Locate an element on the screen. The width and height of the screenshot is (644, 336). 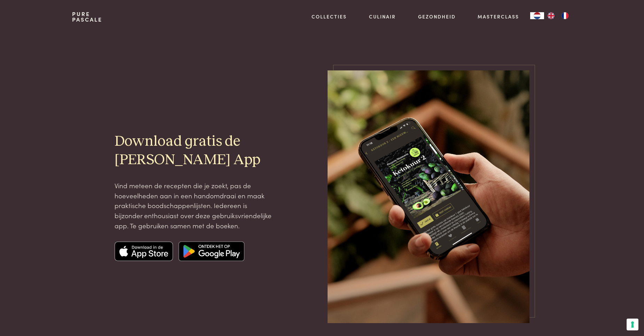
a: FR is located at coordinates (565, 16).